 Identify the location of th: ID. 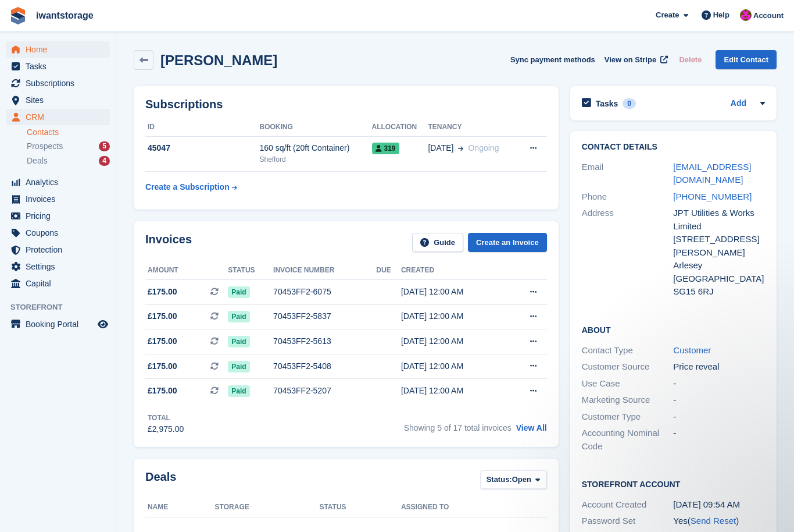
(203, 127).